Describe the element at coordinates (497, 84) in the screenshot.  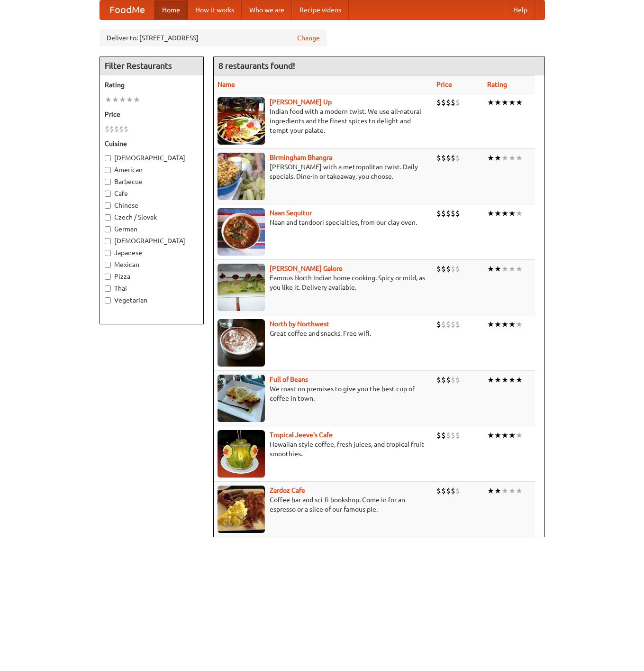
I see `a: Rating` at that location.